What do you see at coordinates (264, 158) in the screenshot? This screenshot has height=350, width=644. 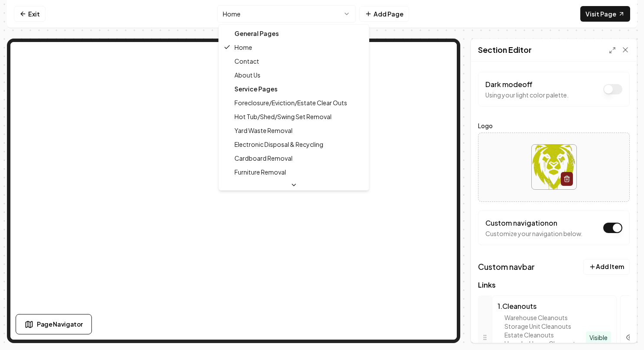 I see `span: Cardboard Removal` at bounding box center [264, 158].